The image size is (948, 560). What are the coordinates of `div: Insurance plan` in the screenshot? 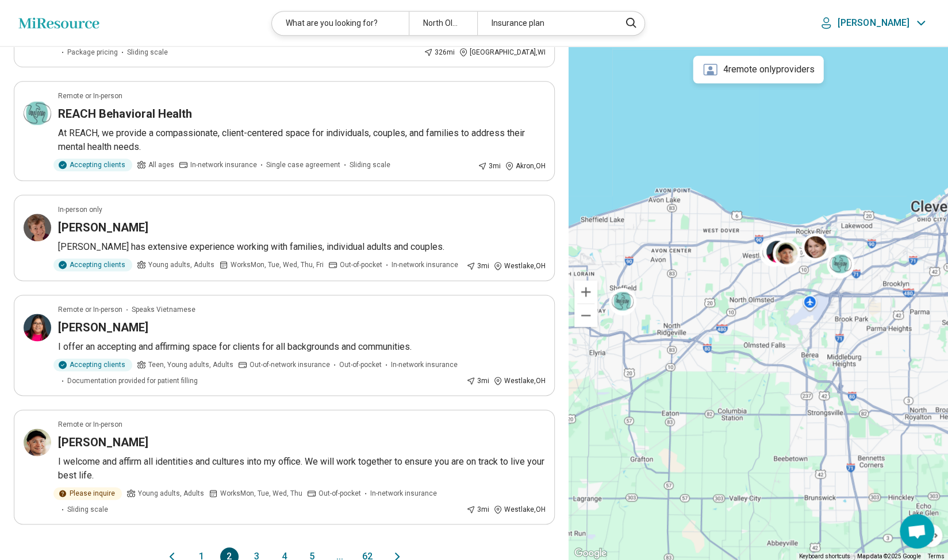 It's located at (545, 23).